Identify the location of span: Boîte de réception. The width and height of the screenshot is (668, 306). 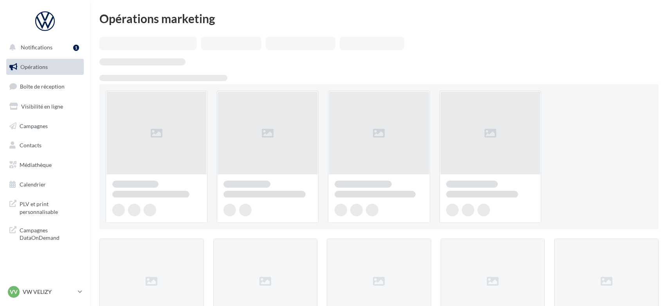
(42, 86).